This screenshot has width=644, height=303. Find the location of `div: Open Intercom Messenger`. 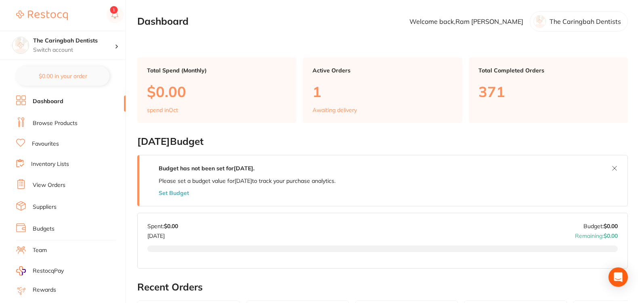

div: Open Intercom Messenger is located at coordinates (618, 277).